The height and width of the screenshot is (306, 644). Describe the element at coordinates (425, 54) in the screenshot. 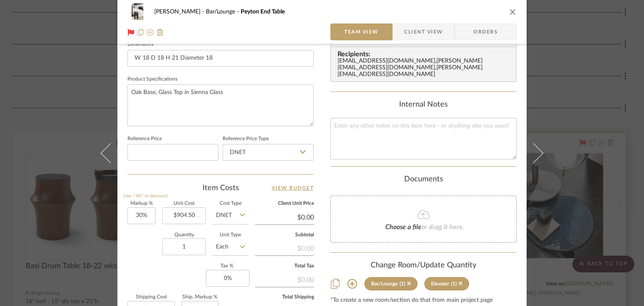

I see `span: Recipients:` at that location.